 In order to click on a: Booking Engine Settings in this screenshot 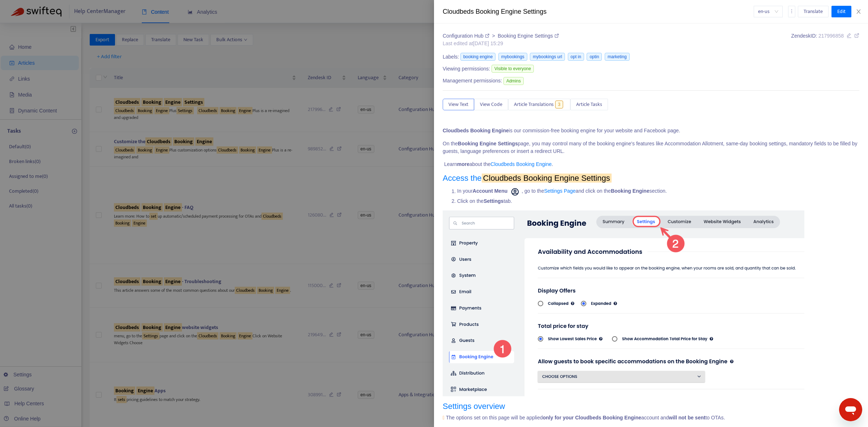, I will do `click(528, 36)`.